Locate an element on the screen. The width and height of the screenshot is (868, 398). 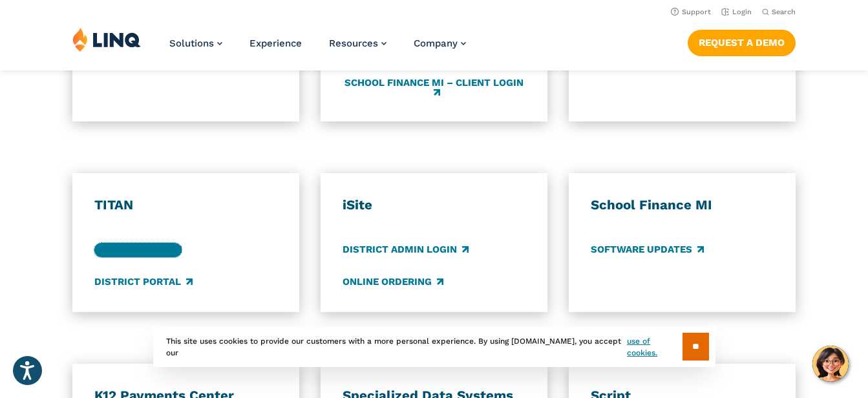
a: Support is located at coordinates (691, 11).